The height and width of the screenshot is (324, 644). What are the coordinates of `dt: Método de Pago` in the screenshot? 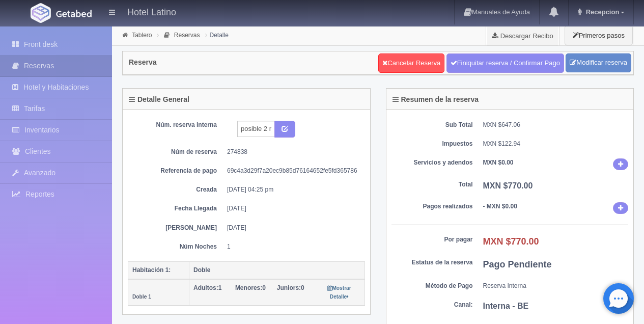 It's located at (433, 285).